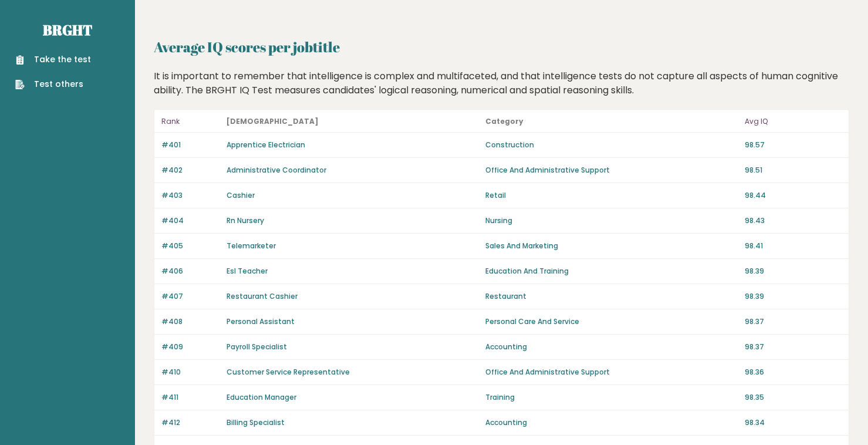 The image size is (868, 445). What do you see at coordinates (190, 296) in the screenshot?
I see `p: #407` at bounding box center [190, 296].